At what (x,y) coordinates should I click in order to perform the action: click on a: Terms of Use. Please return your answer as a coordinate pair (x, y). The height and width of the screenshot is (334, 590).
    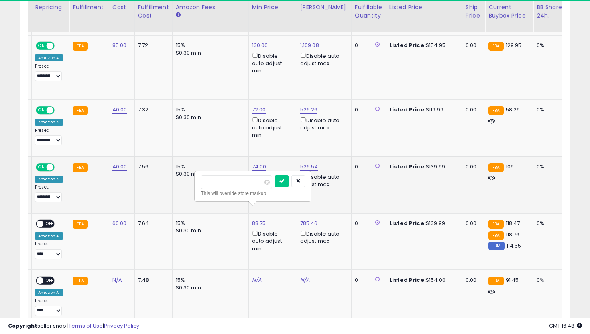
    Looking at the image, I should click on (86, 325).